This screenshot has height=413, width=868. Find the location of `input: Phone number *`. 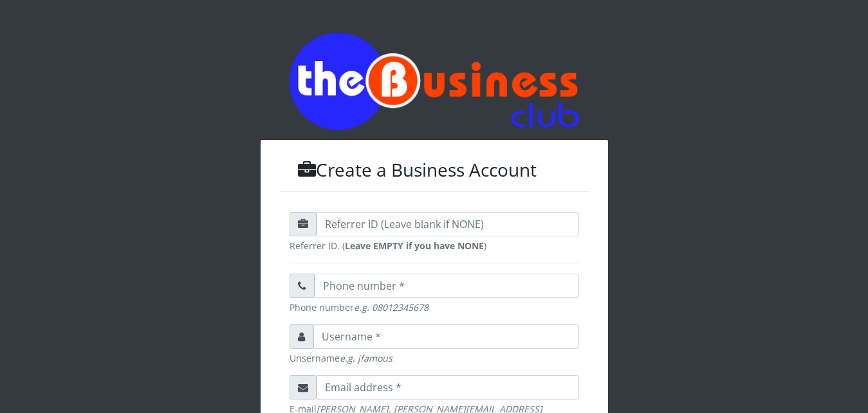

input: Phone number * is located at coordinates (447, 286).